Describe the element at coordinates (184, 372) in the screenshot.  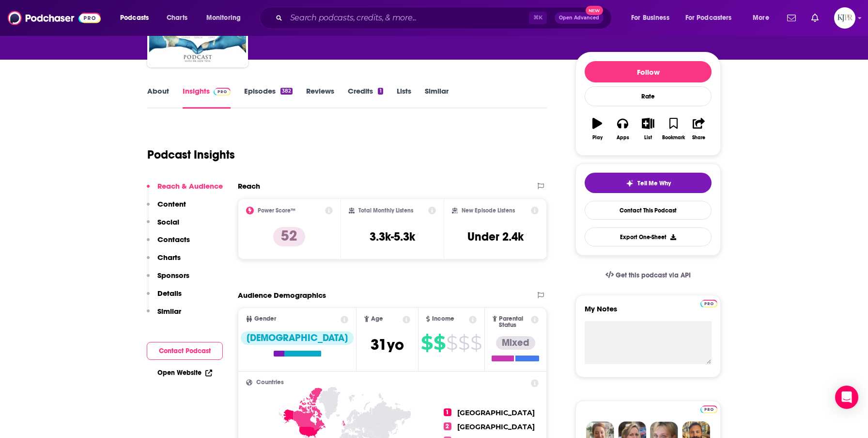
I see `a: Open Website` at that location.